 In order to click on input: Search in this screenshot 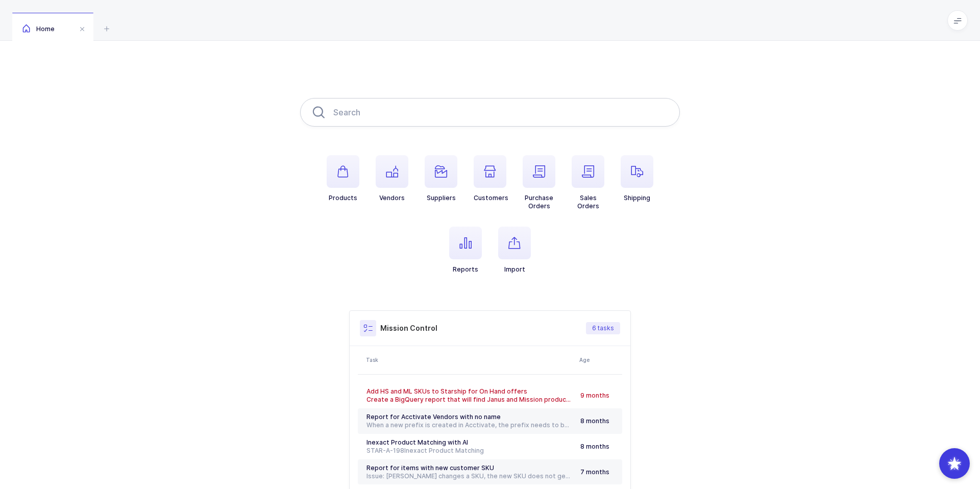, I will do `click(490, 113)`.